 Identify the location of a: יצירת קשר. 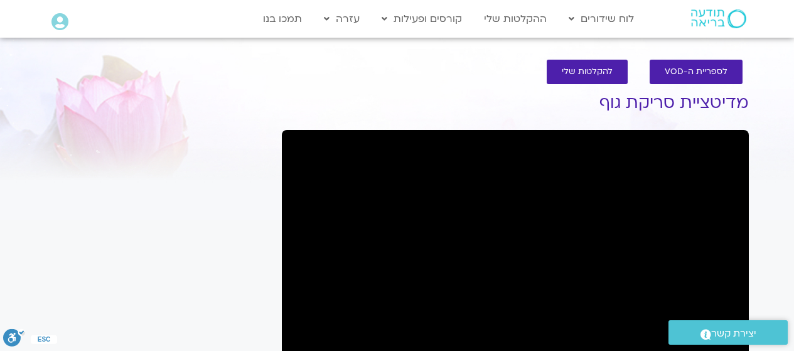
(728, 332).